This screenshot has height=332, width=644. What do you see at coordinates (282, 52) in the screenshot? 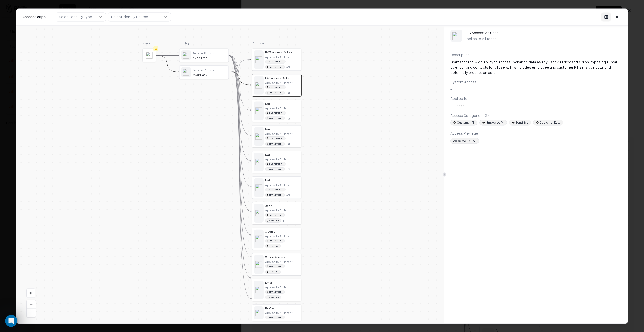
I see `div: EWS Access As User` at bounding box center [282, 52].